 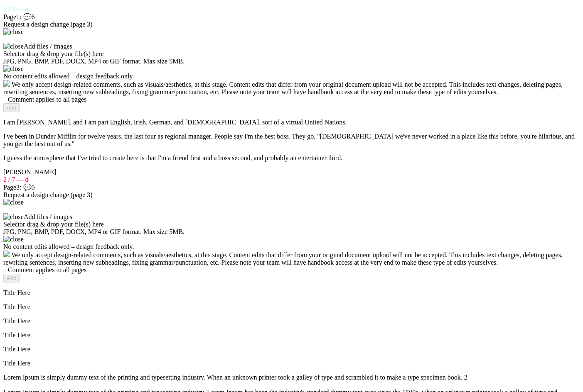 I want to click on span: 0, so click(x=33, y=187).